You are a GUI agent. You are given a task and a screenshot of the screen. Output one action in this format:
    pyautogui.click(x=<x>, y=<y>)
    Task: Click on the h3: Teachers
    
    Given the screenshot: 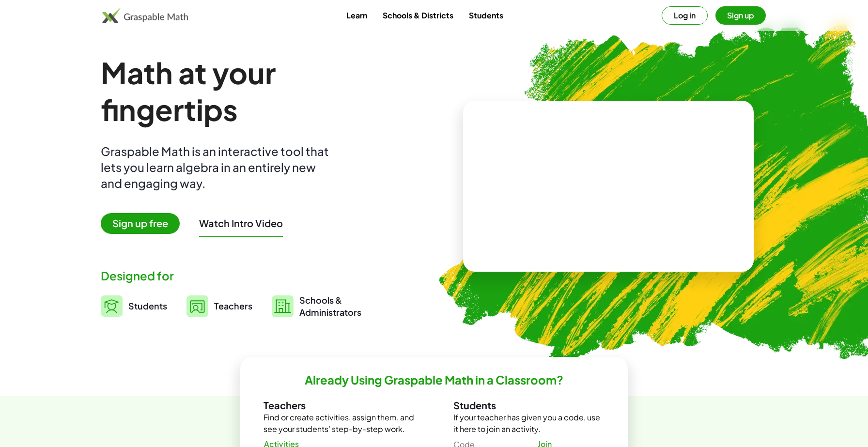 What is the action you would take?
    pyautogui.click(x=339, y=405)
    